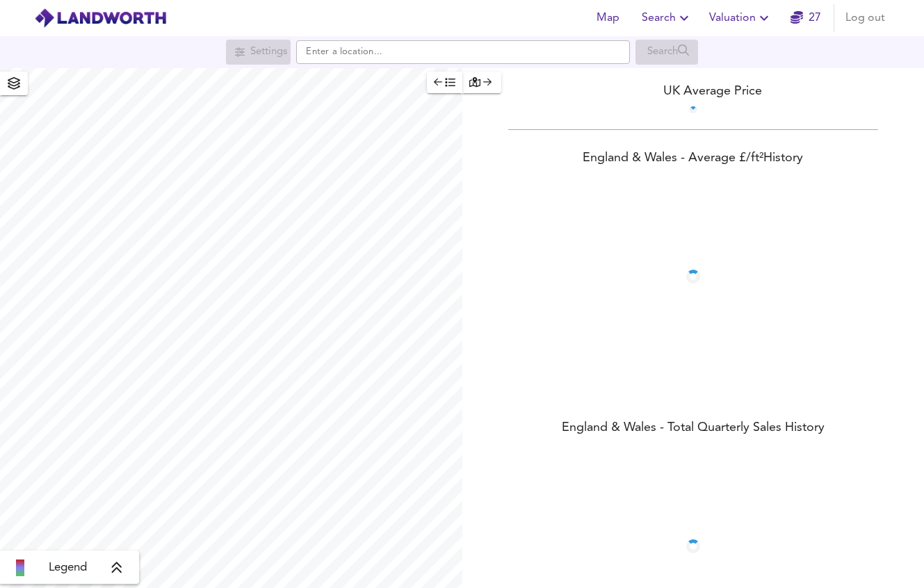 The height and width of the screenshot is (588, 924). What do you see at coordinates (741, 18) in the screenshot?
I see `span: Valuation` at bounding box center [741, 18].